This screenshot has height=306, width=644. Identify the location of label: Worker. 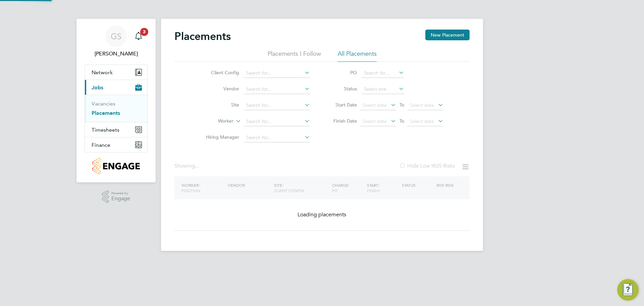
(214, 122).